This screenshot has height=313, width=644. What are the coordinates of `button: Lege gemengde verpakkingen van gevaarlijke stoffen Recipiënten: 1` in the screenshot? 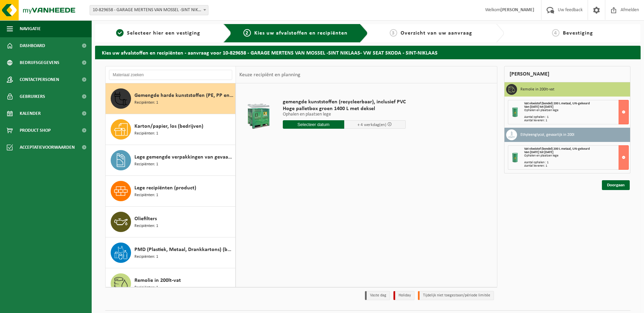 It's located at (170, 161).